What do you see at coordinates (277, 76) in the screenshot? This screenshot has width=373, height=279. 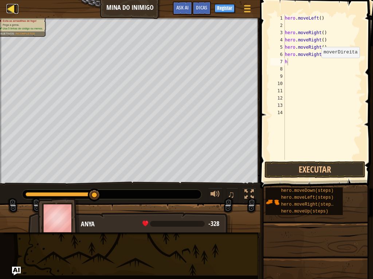 I see `div: 9` at bounding box center [277, 76].